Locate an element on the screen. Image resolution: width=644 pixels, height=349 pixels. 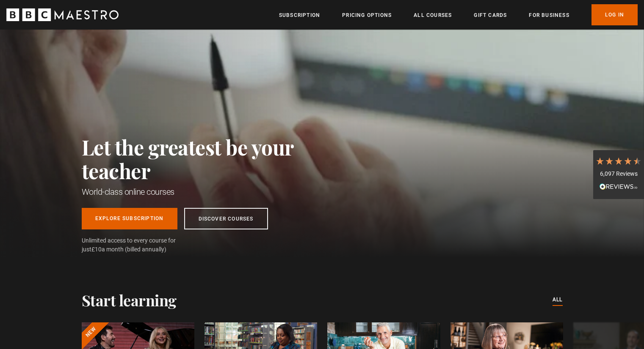
div: 6,097 ReviewsRead All Reviews is located at coordinates (619, 175).